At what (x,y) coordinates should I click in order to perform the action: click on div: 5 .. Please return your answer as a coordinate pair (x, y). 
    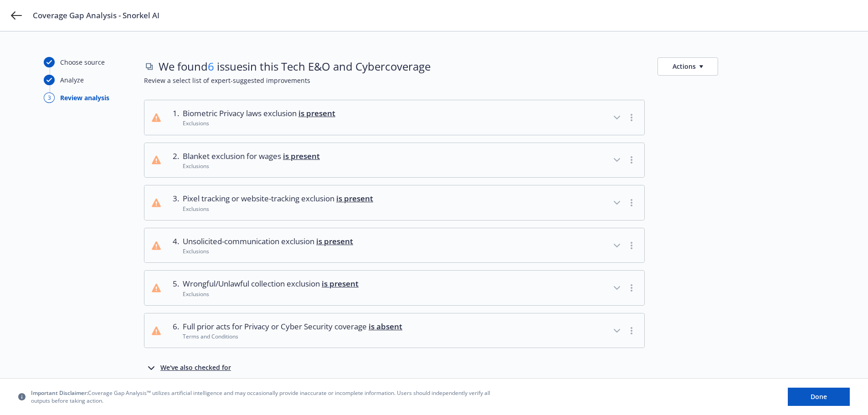
    Looking at the image, I should click on (173, 287).